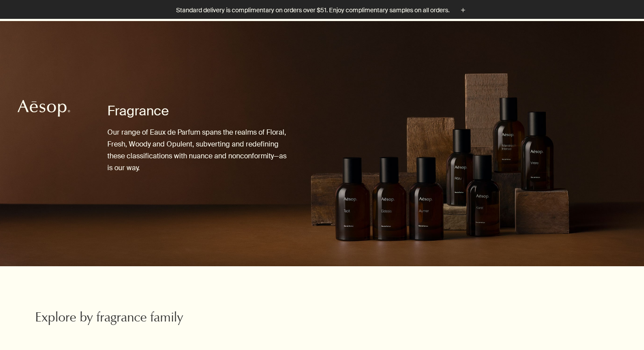 Image resolution: width=644 pixels, height=350 pixels. What do you see at coordinates (313, 10) in the screenshot?
I see `p: Standard delivery is complimentary on orders over $51. Enjoy complimentary samples on all orders.` at bounding box center [313, 10].